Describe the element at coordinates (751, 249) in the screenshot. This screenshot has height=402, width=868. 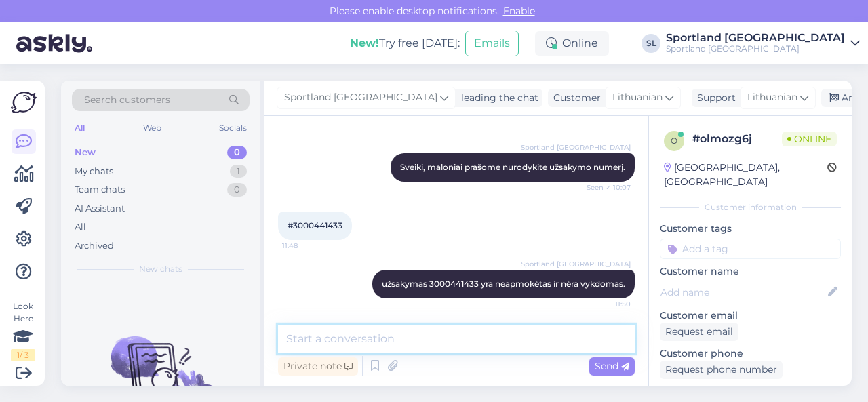
I see `input: Add a tag` at that location.